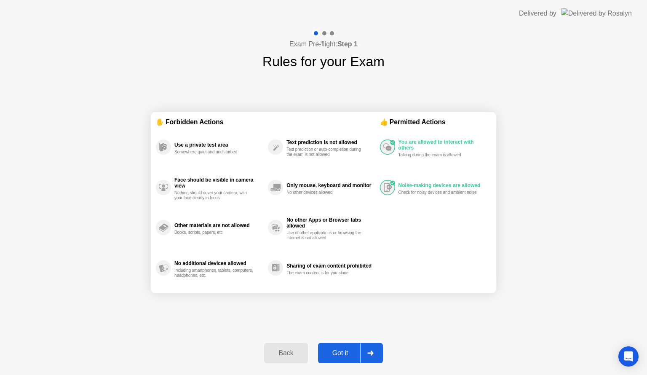 The height and width of the screenshot is (375, 647). I want to click on h4: Exam Pre-flight:, so click(324, 44).